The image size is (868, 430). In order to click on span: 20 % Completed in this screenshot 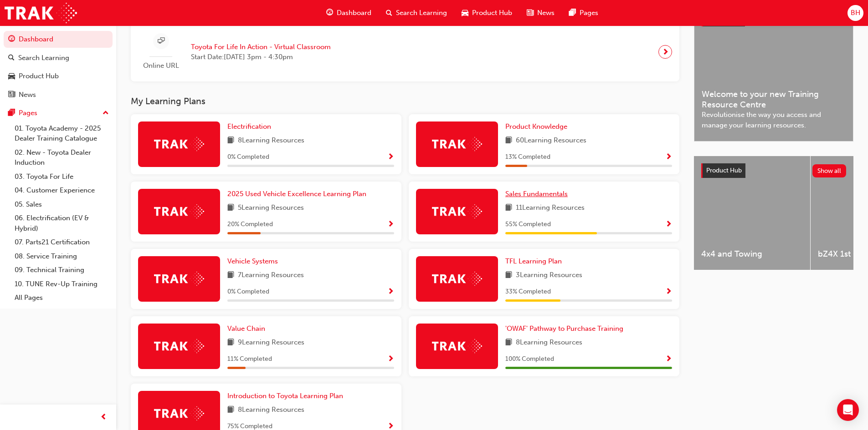, I will do `click(250, 225)`.